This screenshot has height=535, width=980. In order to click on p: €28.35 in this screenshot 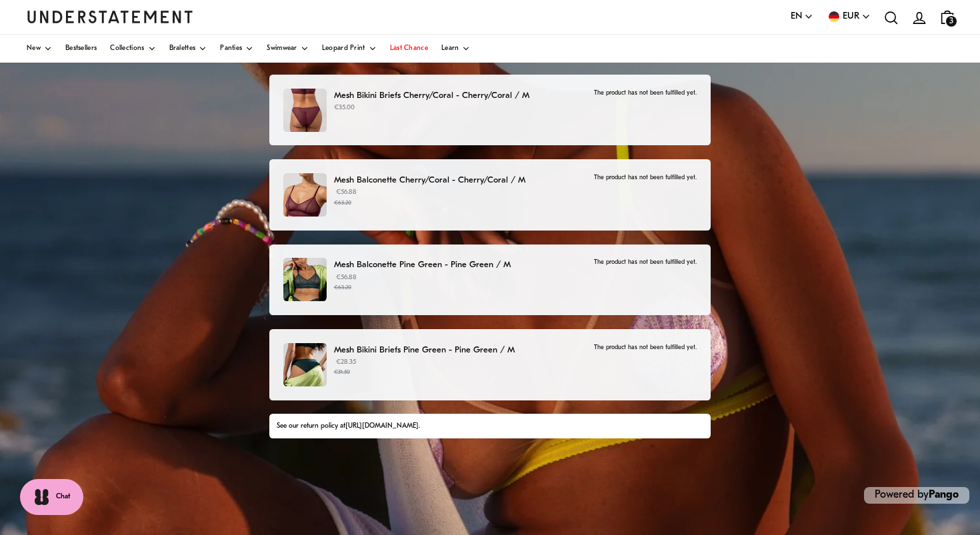, I will do `click(460, 368)`.